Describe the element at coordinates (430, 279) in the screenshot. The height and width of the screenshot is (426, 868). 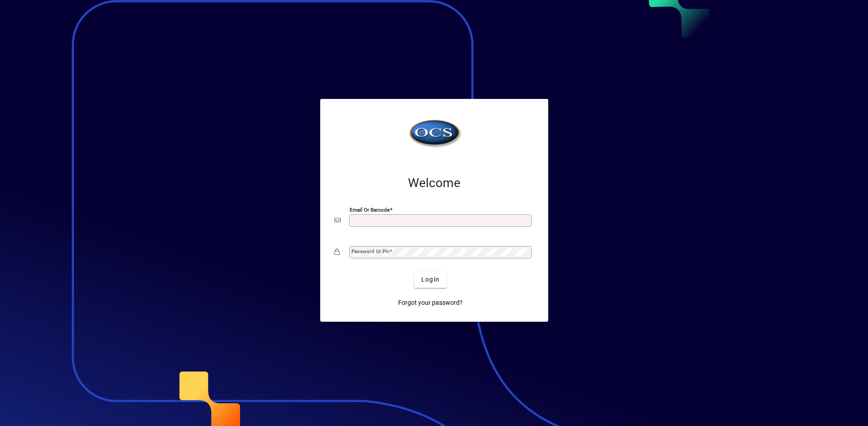
I see `span: Login` at that location.